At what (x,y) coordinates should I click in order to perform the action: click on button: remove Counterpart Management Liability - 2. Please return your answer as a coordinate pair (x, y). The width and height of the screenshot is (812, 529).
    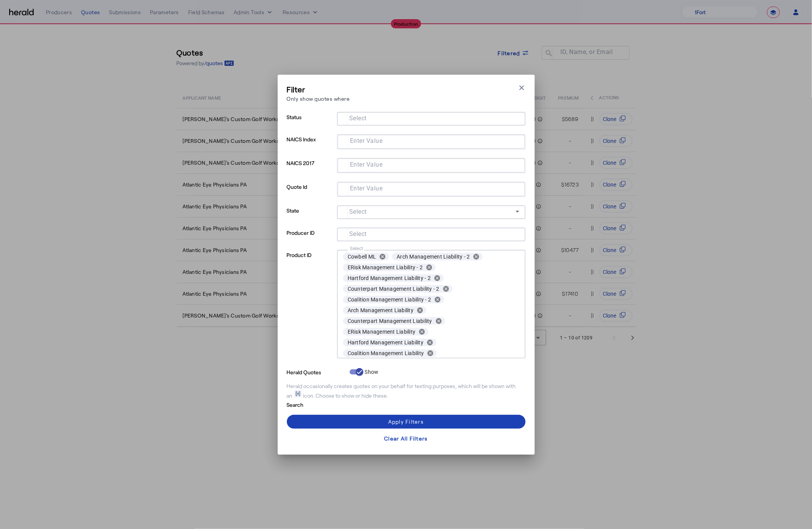
    Looking at the image, I should click on (446, 289).